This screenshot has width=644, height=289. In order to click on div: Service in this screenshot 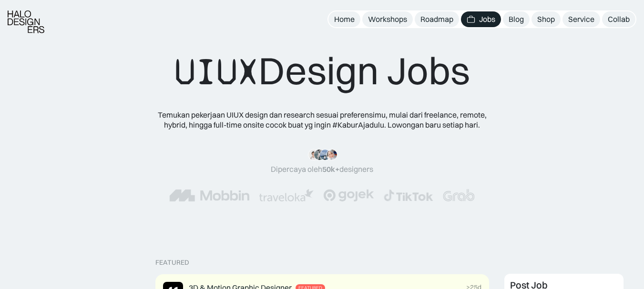, I will do `click(581, 19)`.